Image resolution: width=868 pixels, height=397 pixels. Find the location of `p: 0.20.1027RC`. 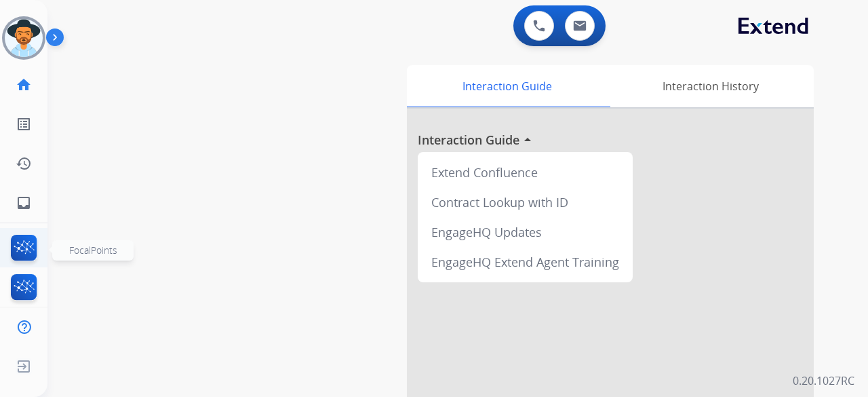

p: 0.20.1027RC is located at coordinates (824, 381).